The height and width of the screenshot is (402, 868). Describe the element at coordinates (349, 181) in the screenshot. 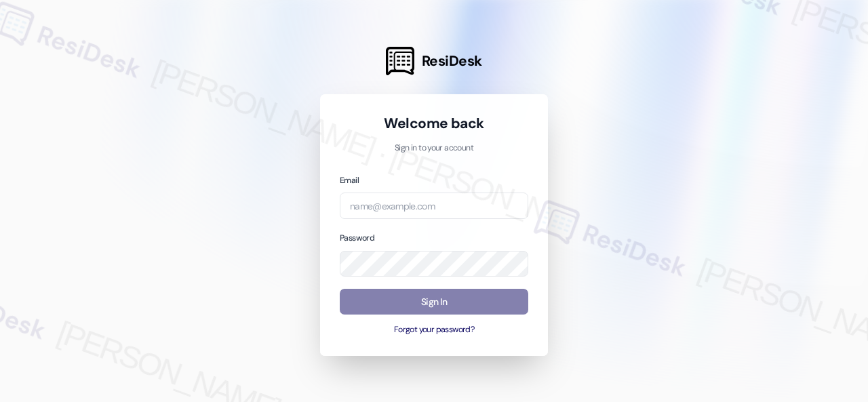

I see `label: Email` at that location.